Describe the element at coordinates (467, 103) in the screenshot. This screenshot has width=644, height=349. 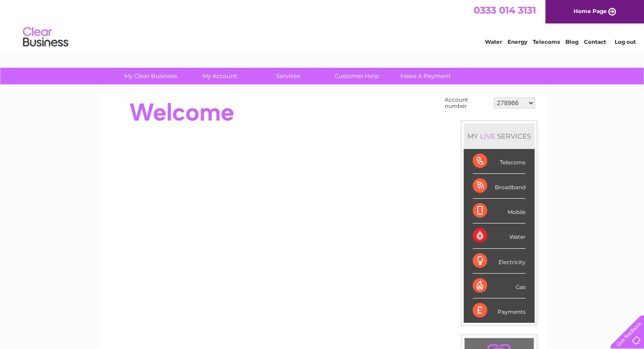
I see `td: Account number` at that location.